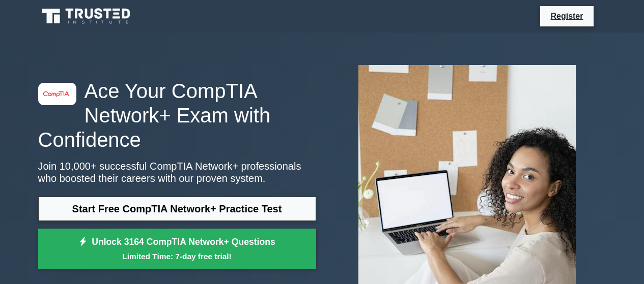  I want to click on a: Unlock 3164 CompTIA Network+ QuestionsLimited Time: 7-day free trial!, so click(177, 249).